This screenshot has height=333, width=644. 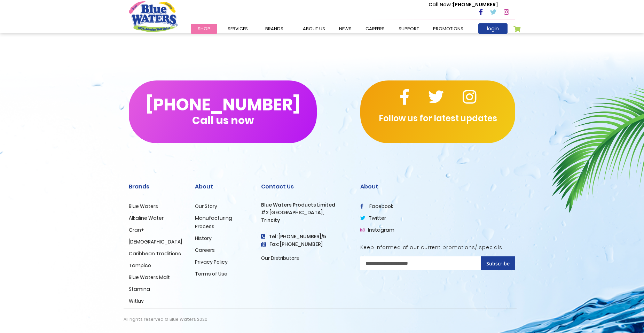 What do you see at coordinates (153, 16) in the screenshot?
I see `a: store logo` at bounding box center [153, 16].